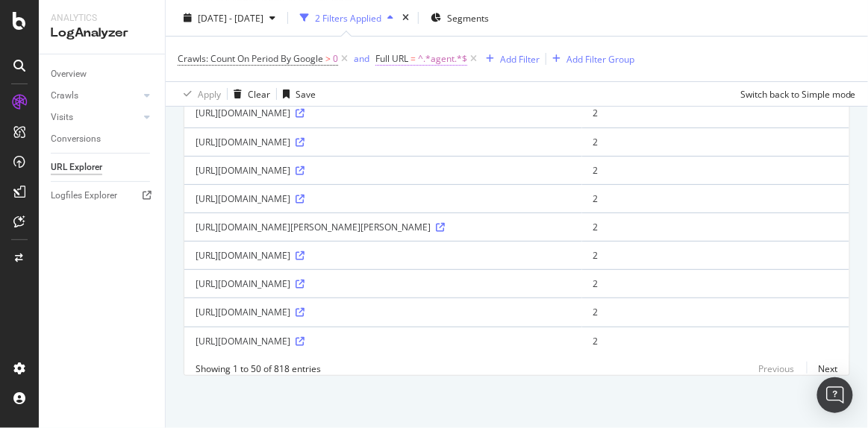 This screenshot has width=868, height=428. I want to click on div: times, so click(405, 18).